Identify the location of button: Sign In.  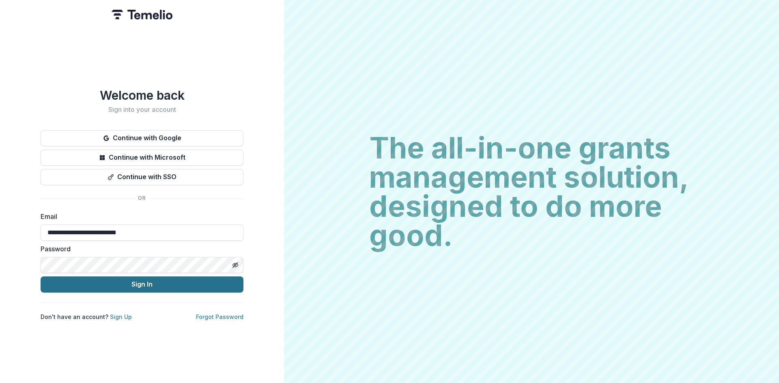
(142, 285).